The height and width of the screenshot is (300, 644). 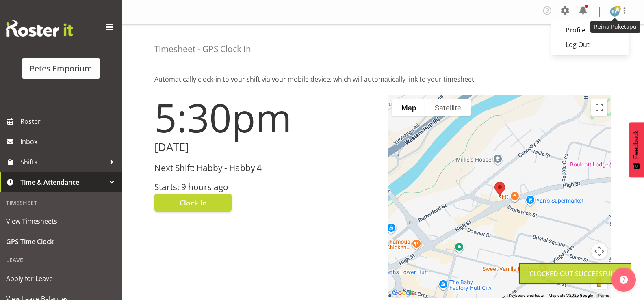 What do you see at coordinates (448, 108) in the screenshot?
I see `button: Show satellite imagery` at bounding box center [448, 108].